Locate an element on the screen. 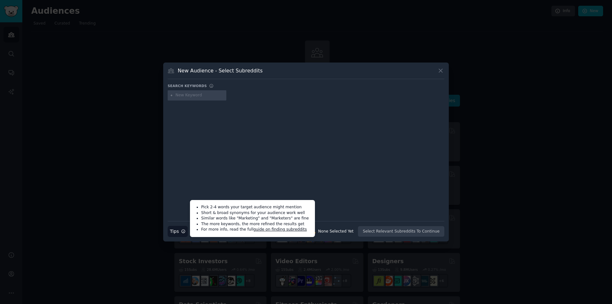 The width and height of the screenshot is (612, 304). span: Tips is located at coordinates (174, 231).